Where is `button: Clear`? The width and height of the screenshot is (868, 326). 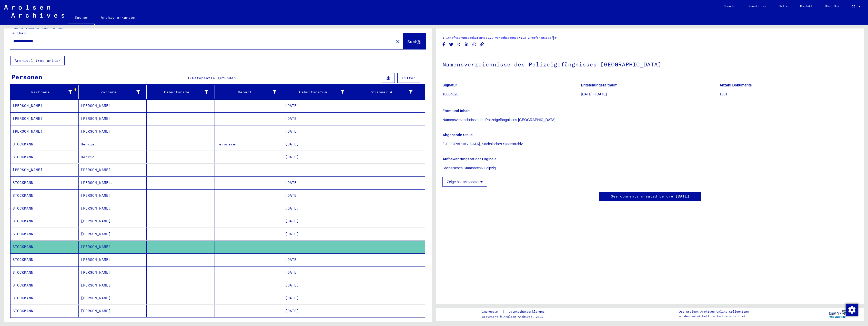
button: Clear is located at coordinates (398, 41).